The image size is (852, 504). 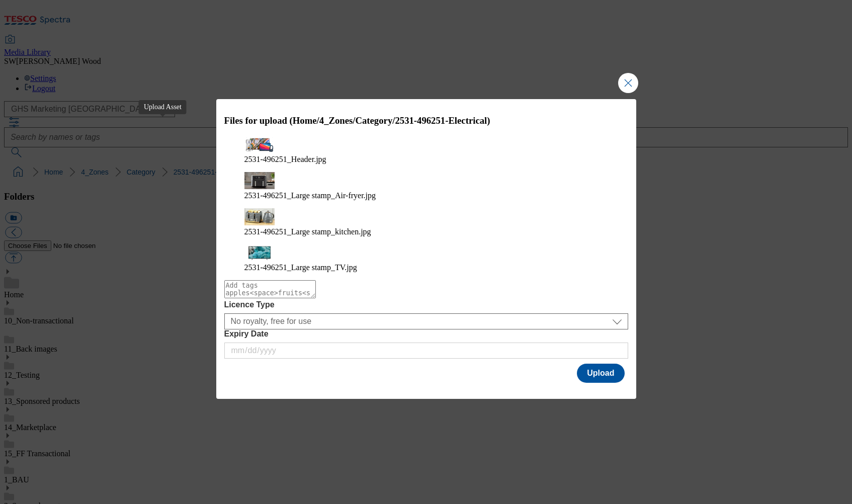 I want to click on figcaption: 2531-496251_Header.jpg, so click(x=426, y=160).